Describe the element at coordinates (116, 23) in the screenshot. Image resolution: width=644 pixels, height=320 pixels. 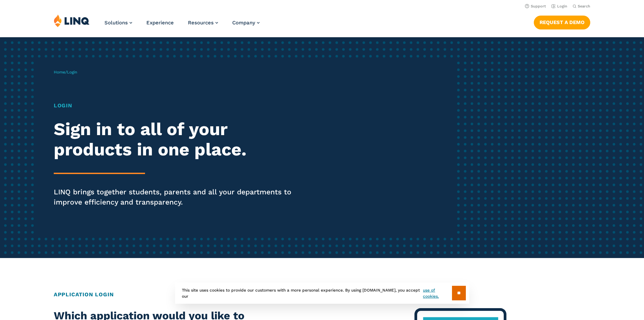
I see `span: Solutions` at that location.